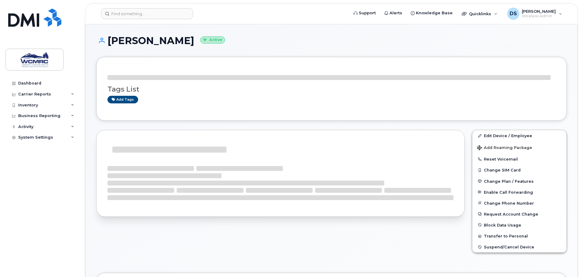 This screenshot has height=277, width=581. I want to click on button: Request Account Change, so click(519, 214).